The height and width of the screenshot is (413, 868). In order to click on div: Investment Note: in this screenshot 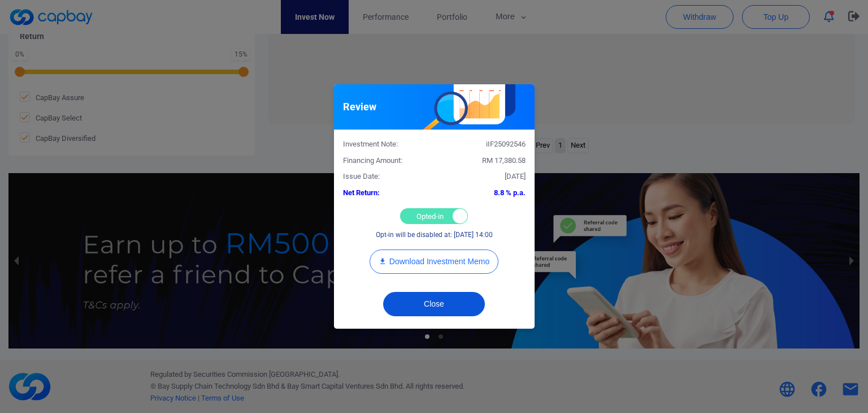, I will do `click(384, 144)`.